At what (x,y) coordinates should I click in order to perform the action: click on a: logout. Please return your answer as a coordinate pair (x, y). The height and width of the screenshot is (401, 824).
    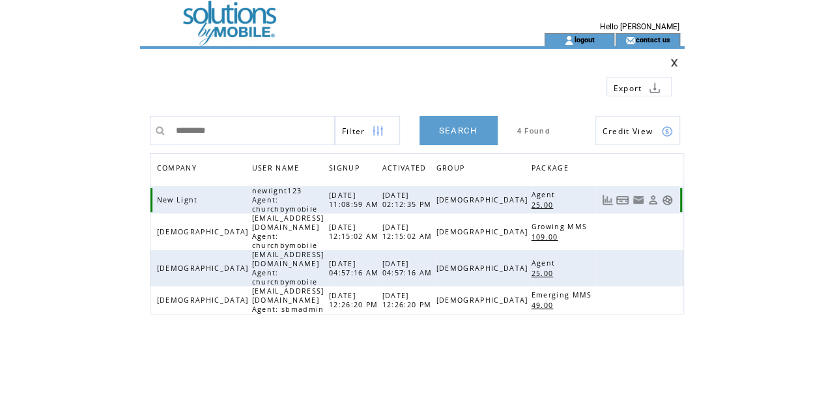
    Looking at the image, I should click on (584, 39).